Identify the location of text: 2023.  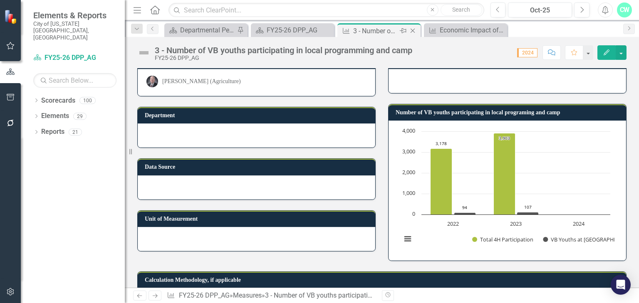
(516, 224).